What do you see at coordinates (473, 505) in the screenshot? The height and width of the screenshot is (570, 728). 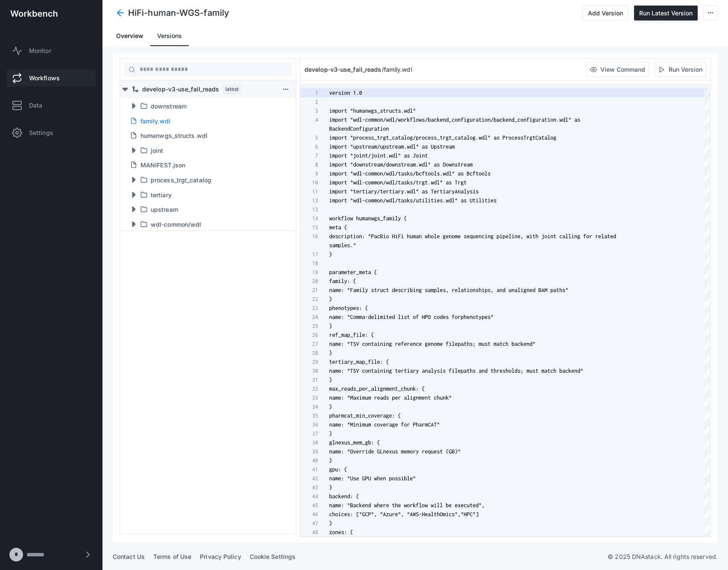 I see `span: ecuted",` at bounding box center [473, 505].